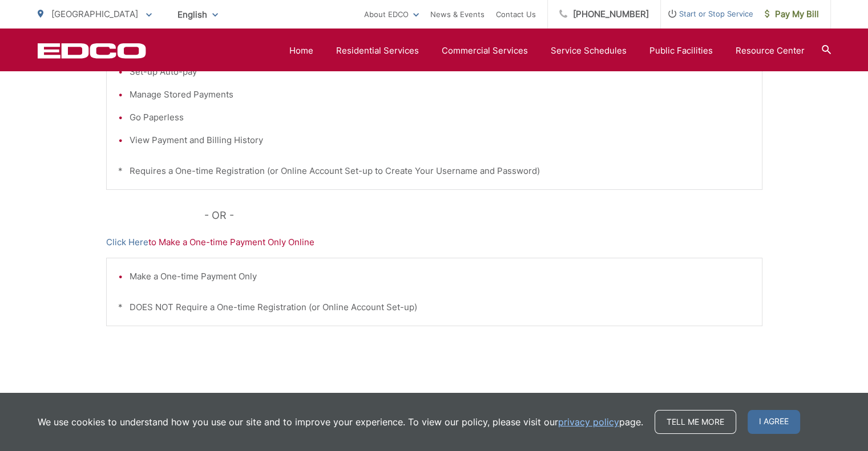  Describe the element at coordinates (774, 422) in the screenshot. I see `span: I agree` at that location.